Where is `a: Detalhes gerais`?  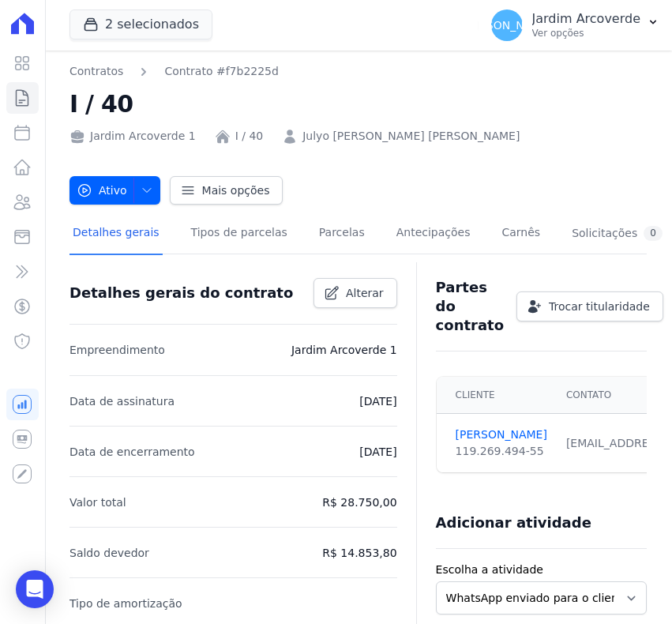
a: Detalhes gerais is located at coordinates (116, 234).